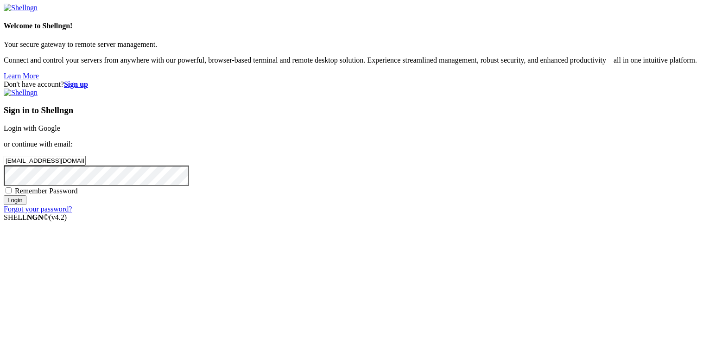 This screenshot has height=339, width=703. What do you see at coordinates (38, 209) in the screenshot?
I see `a: Forgot your password?` at bounding box center [38, 209].